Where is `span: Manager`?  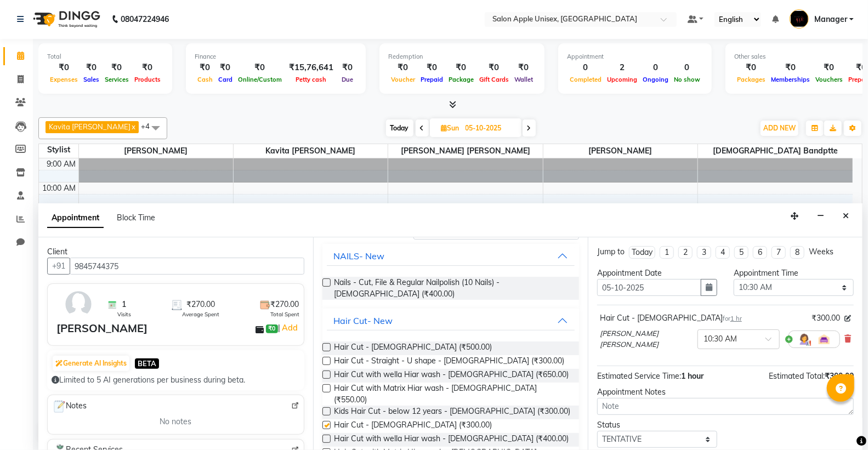
span: Manager is located at coordinates (830, 19).